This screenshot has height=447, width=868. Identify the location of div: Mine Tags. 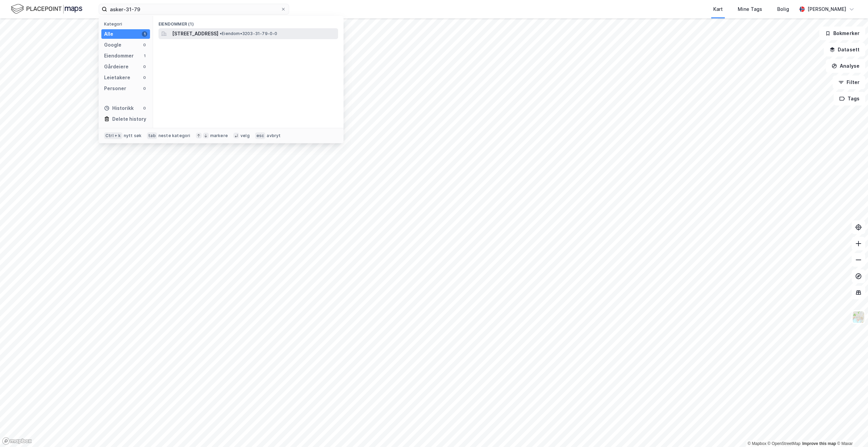
(750, 9).